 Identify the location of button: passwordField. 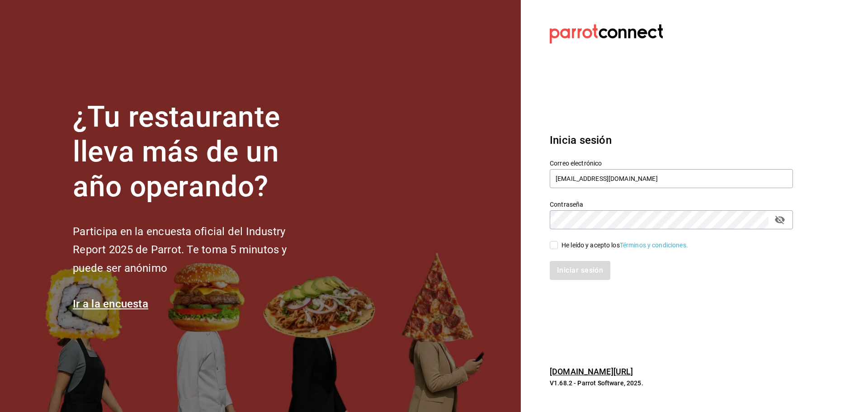
(780, 220).